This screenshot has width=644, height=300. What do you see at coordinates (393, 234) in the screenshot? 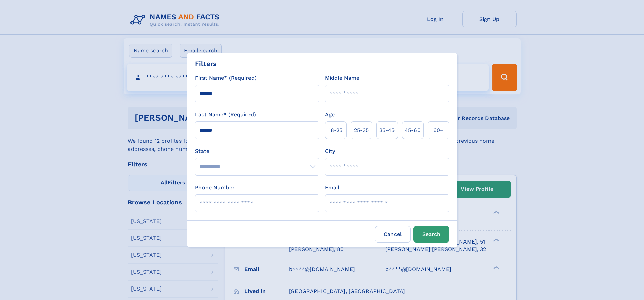
I see `label: Cancel` at bounding box center [393, 234].